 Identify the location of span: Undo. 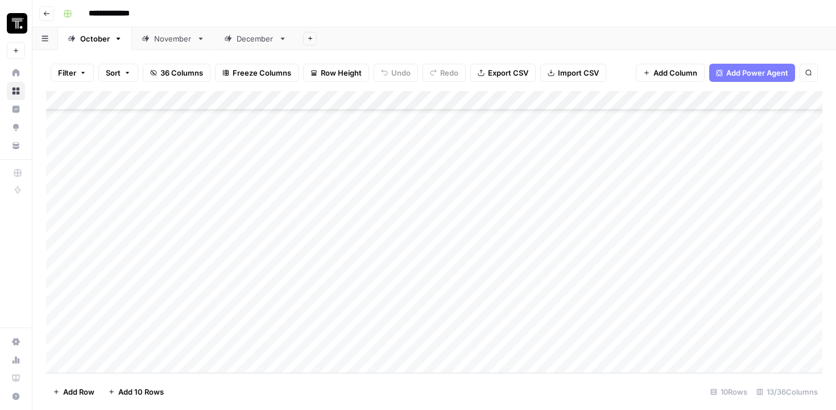
(401, 73).